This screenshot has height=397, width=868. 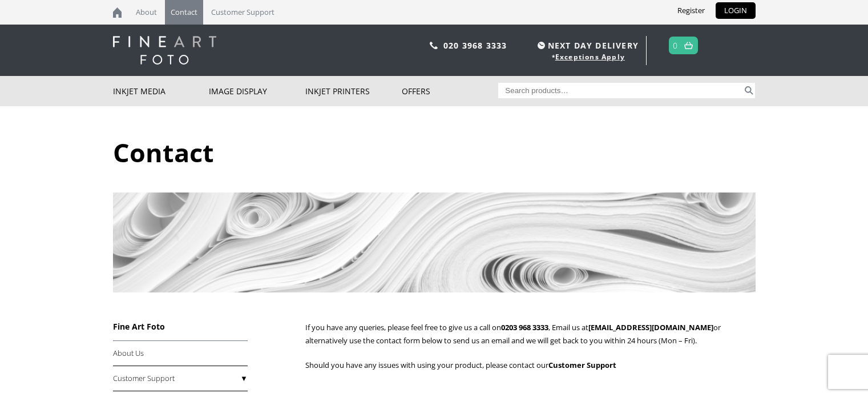 What do you see at coordinates (541, 45) in the screenshot?
I see `img: time.svg` at bounding box center [541, 45].